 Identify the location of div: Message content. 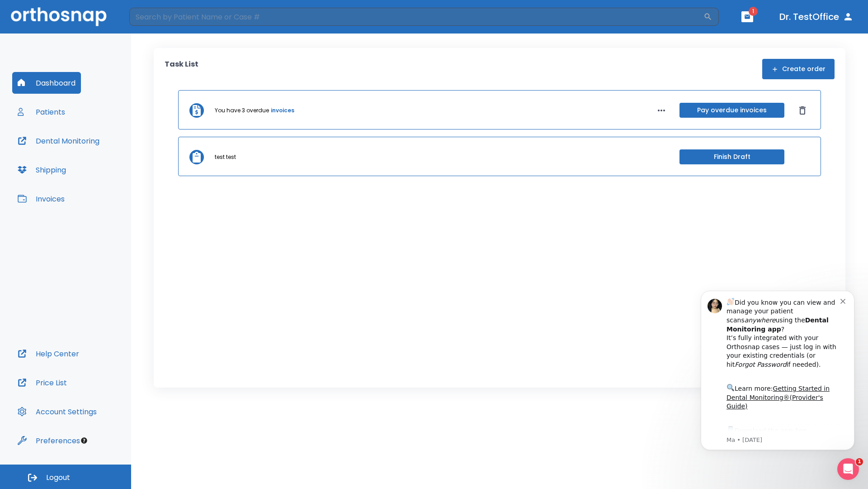
(96, 87).